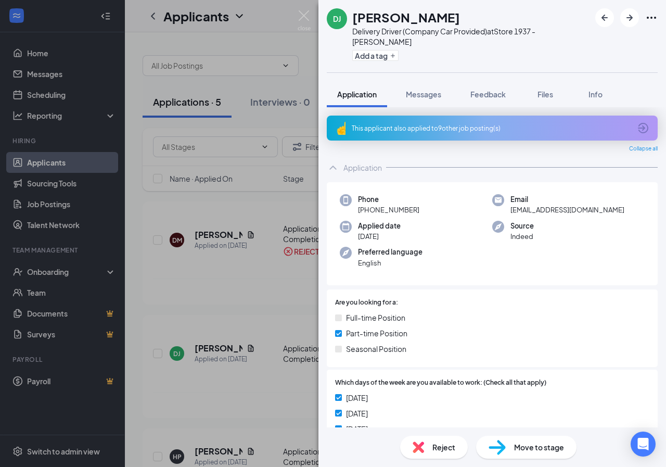 This screenshot has height=467, width=666. What do you see at coordinates (390, 263) in the screenshot?
I see `span: English` at bounding box center [390, 263].